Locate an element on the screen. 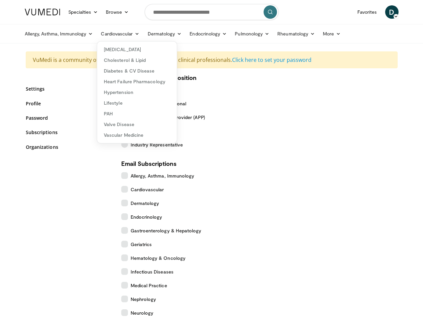  a: Profile is located at coordinates (68, 103).